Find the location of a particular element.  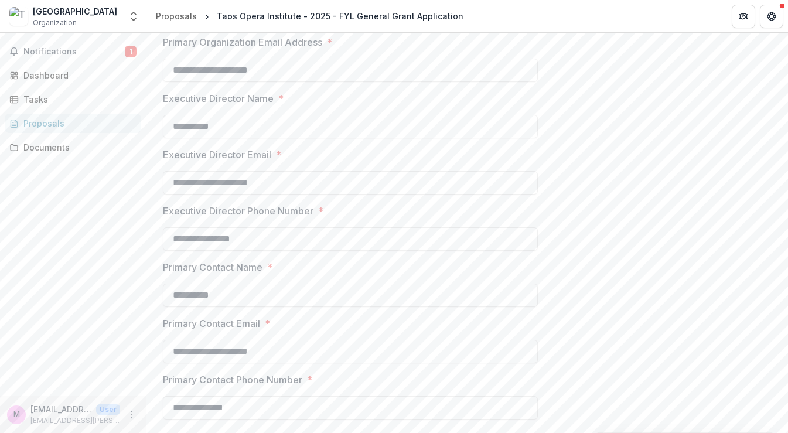

a: Dashboard is located at coordinates (73, 75).